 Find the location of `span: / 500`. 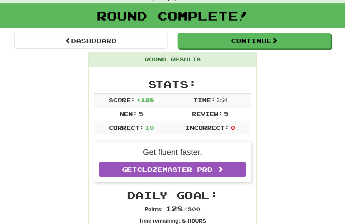

span: / 500 is located at coordinates (183, 209).